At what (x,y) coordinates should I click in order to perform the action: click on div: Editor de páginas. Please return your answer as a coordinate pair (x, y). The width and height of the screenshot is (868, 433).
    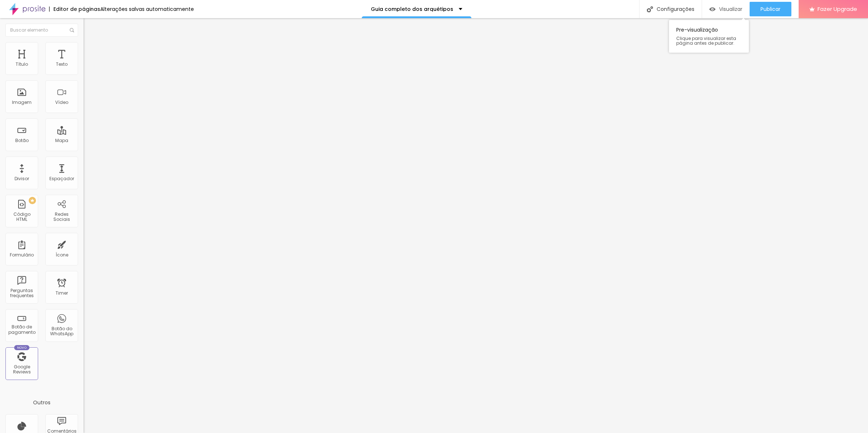
    Looking at the image, I should click on (74, 9).